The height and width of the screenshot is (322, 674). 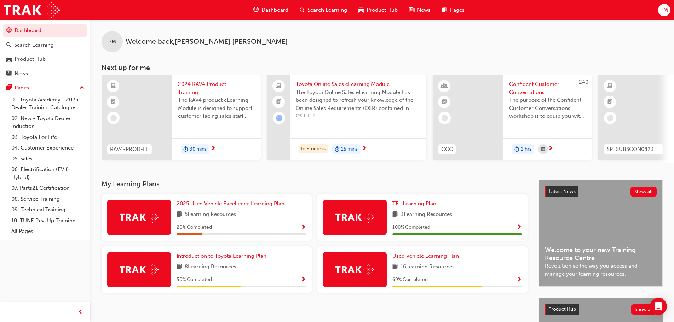 I want to click on div: Search Learning, so click(x=34, y=45).